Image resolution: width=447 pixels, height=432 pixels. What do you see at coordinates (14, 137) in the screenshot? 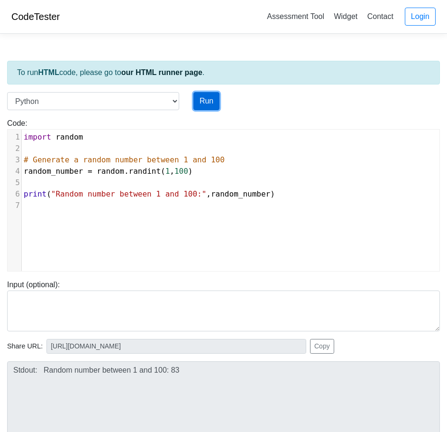
I see `div: 1` at bounding box center [14, 137].